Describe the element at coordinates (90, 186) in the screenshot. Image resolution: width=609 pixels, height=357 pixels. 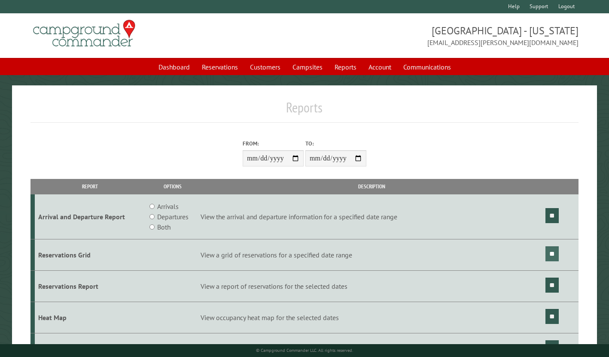
I see `th: Report` at that location.